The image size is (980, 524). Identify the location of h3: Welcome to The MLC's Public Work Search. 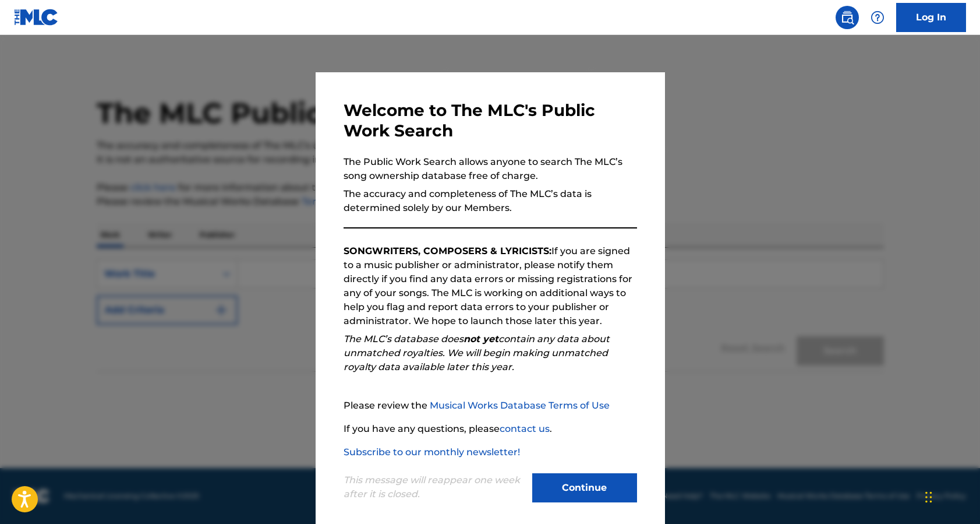
(490, 121).